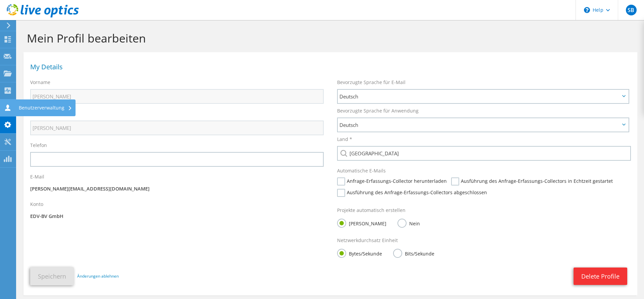  Describe the element at coordinates (392, 182) in the screenshot. I see `label: Anfrage-Erfassungs-Collector herunterladen` at that location.